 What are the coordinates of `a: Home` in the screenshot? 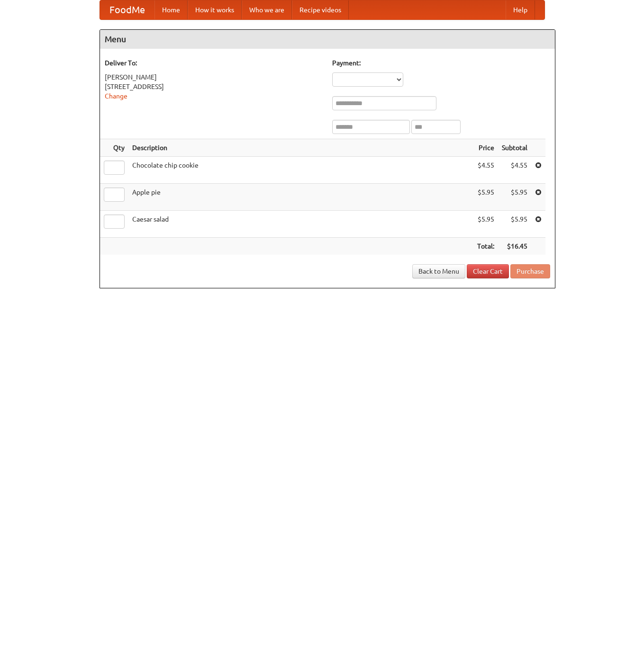 It's located at (171, 10).